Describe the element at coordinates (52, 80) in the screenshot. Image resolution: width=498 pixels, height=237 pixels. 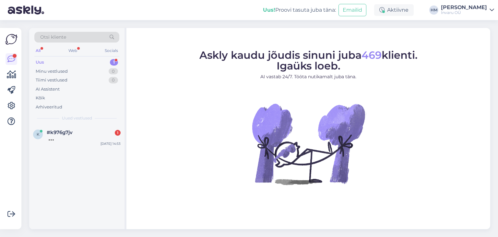
I see `div: Tiimi vestlused` at that location.